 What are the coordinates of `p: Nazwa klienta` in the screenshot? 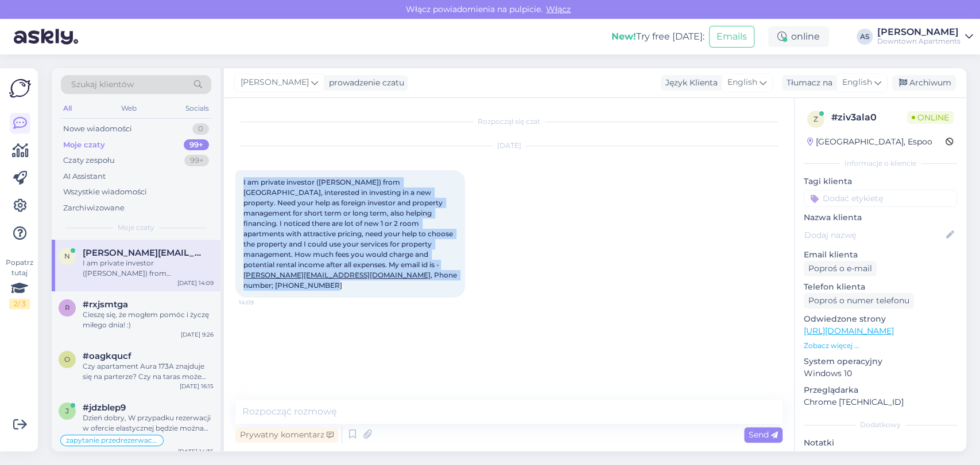 It's located at (880, 217).